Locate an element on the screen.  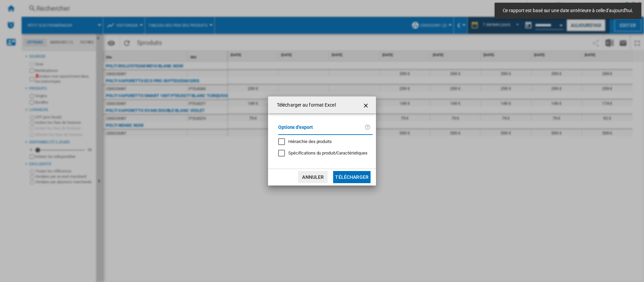
span: Ce rapport est basé sur une date antérieure à celle d'aujourd'hui. is located at coordinates (568, 11).